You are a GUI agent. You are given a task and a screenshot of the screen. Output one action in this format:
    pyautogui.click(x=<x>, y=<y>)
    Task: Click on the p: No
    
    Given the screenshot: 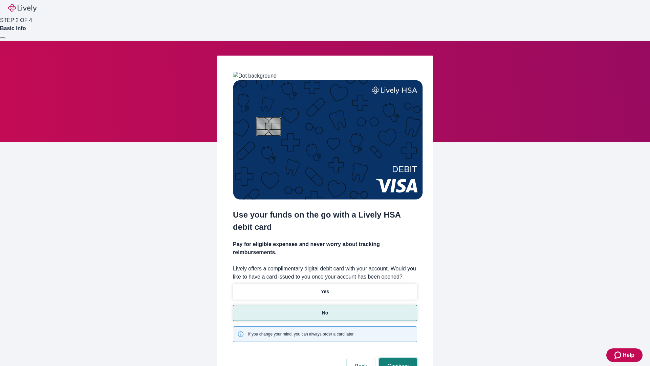 What is the action you would take?
    pyautogui.click(x=325, y=313)
    